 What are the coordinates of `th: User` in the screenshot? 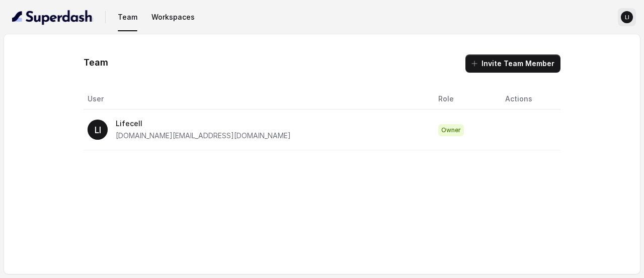 It's located at (256, 98).